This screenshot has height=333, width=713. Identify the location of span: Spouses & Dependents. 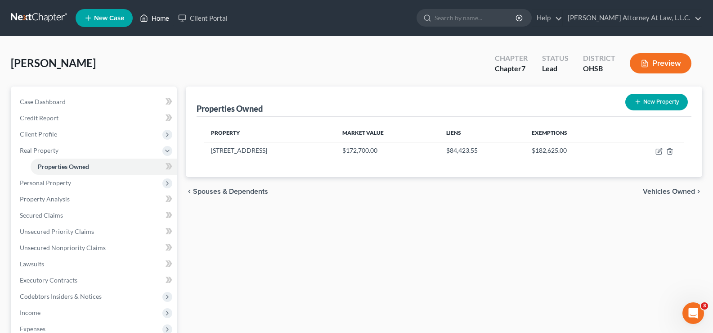
(230, 191).